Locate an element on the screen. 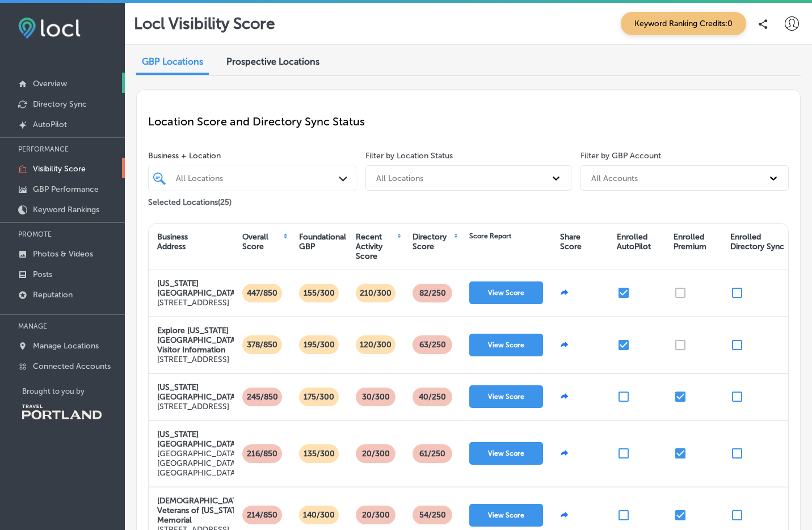 This screenshot has width=812, height=530. p: AutoPilot is located at coordinates (50, 125).